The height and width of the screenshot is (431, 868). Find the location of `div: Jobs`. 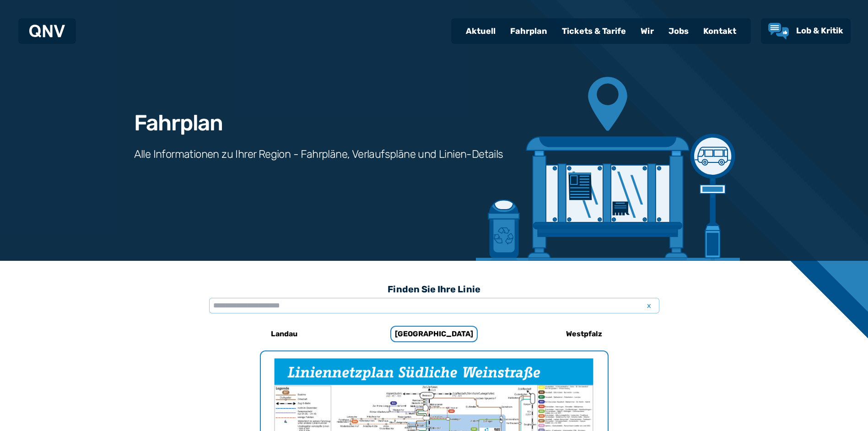

div: Jobs is located at coordinates (679, 31).